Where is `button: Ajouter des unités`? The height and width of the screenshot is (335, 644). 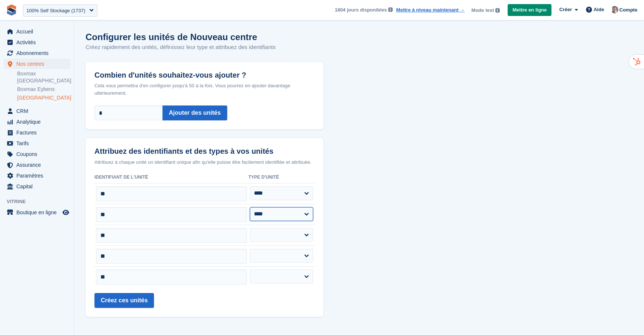 button: Ajouter des unités is located at coordinates (195, 113).